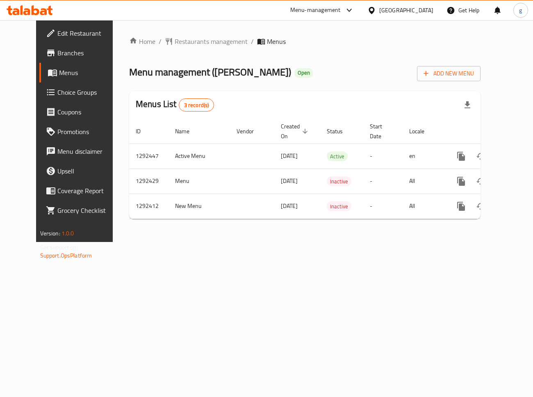 Image resolution: width=533 pixels, height=397 pixels. Describe the element at coordinates (88, 53) in the screenshot. I see `span: Branches` at that location.